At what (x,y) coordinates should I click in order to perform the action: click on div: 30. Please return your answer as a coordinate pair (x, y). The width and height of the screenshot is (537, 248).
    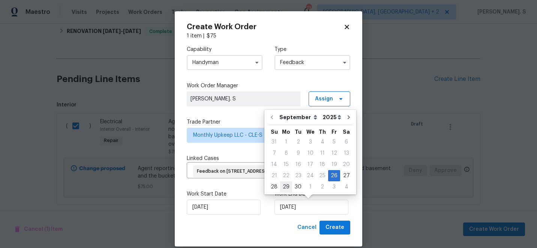
    Looking at the image, I should click on (298, 187).